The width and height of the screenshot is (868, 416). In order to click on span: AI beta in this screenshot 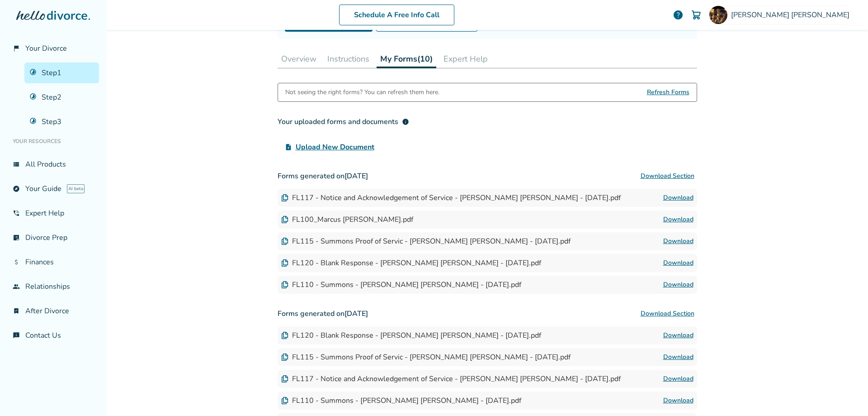, I will do `click(76, 188)`.